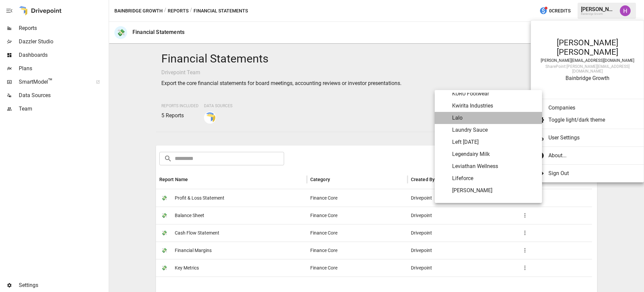  What do you see at coordinates (494, 203) in the screenshot?
I see `span: Llama Naturals` at bounding box center [494, 203].